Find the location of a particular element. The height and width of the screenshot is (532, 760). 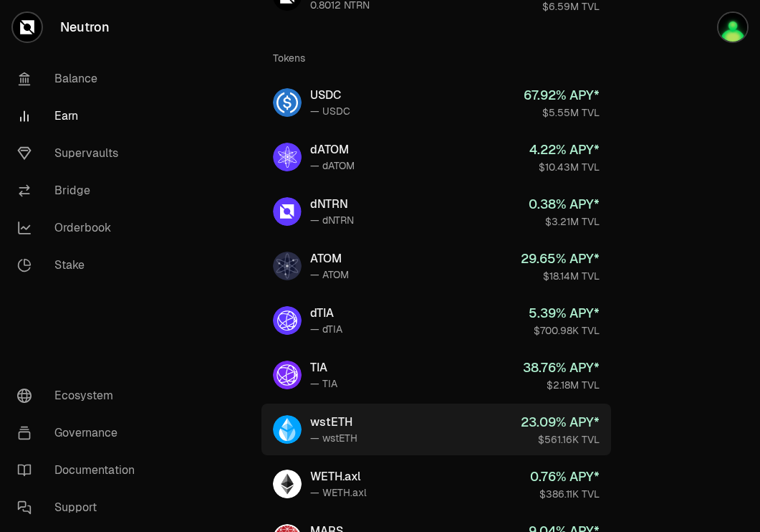

div: dNTRN is located at coordinates (331, 204).